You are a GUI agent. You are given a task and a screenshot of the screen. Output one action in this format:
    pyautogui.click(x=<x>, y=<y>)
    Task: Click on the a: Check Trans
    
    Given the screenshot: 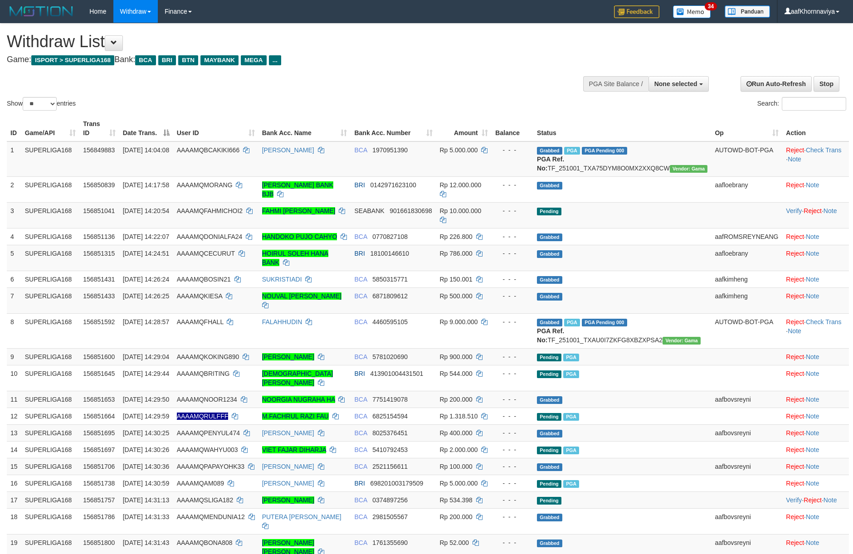 What is the action you would take?
    pyautogui.click(x=824, y=150)
    